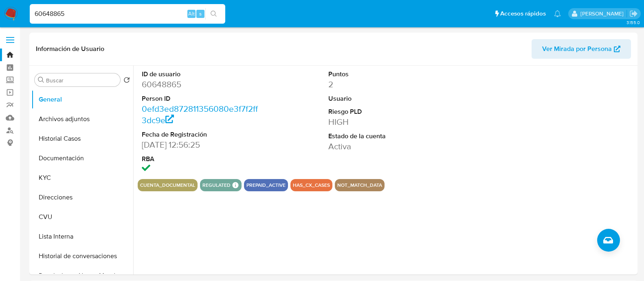 This screenshot has width=644, height=281. What do you see at coordinates (41, 80) in the screenshot?
I see `button: Buscar` at bounding box center [41, 80].